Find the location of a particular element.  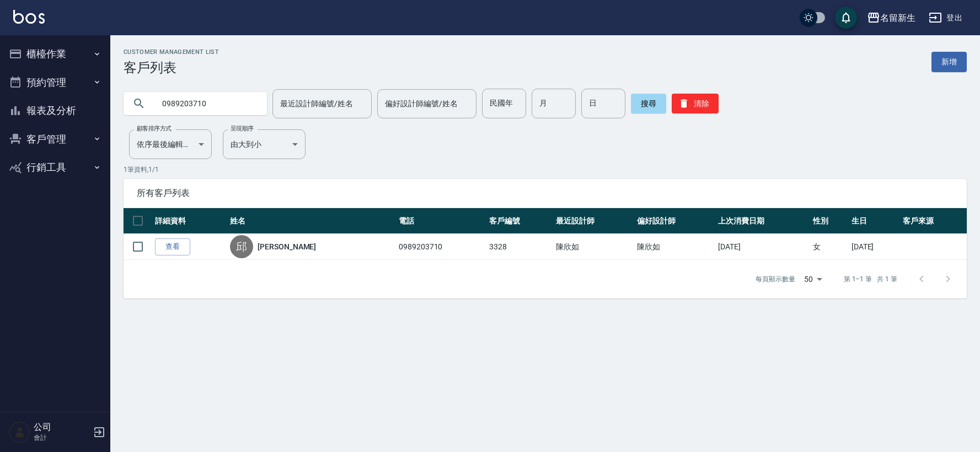

input: 搜尋關鍵字 is located at coordinates (207, 104).